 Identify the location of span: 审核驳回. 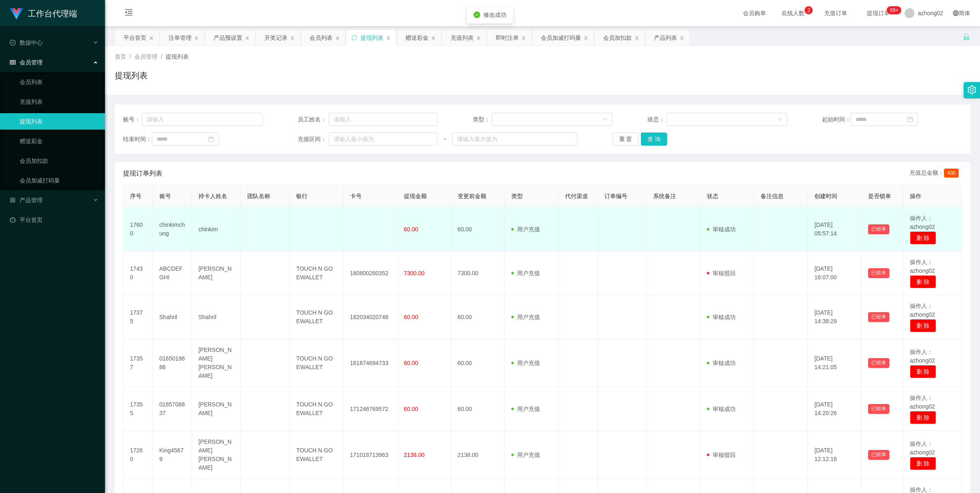
(721, 274).